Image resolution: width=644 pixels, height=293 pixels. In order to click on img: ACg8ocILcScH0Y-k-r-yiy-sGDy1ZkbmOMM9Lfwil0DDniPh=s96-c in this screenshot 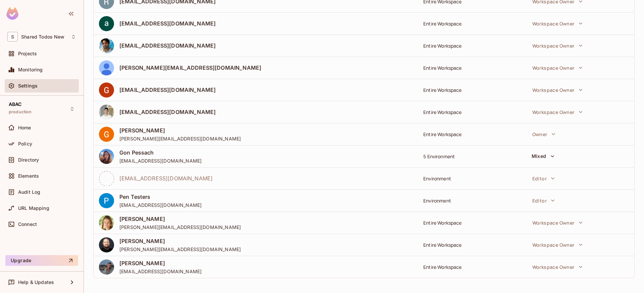, I will do `click(106, 201)`.